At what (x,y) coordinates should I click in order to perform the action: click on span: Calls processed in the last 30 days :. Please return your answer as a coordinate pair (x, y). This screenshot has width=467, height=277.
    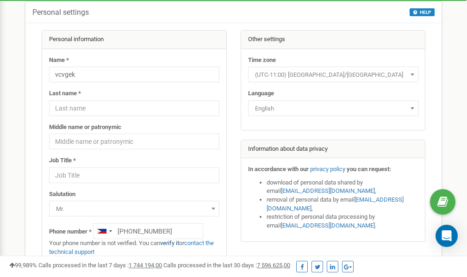
    Looking at the image, I should click on (227, 265).